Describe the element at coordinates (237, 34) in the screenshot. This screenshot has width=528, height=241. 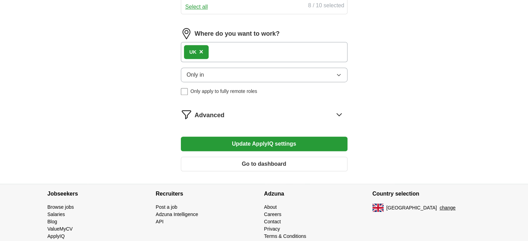
I see `label: Where do you want to work?` at that location.